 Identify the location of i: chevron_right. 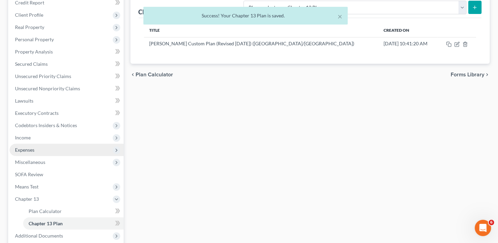
(487, 75).